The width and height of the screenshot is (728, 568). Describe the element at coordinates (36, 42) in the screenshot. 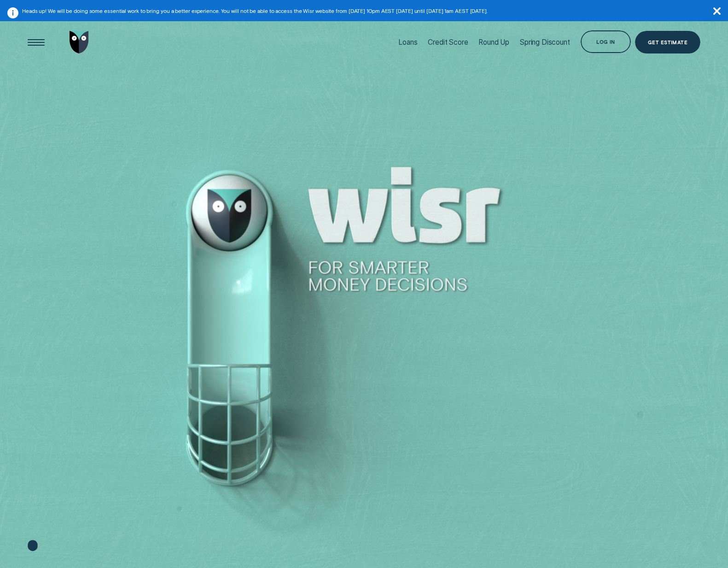

I see `button: Open Menu` at that location.